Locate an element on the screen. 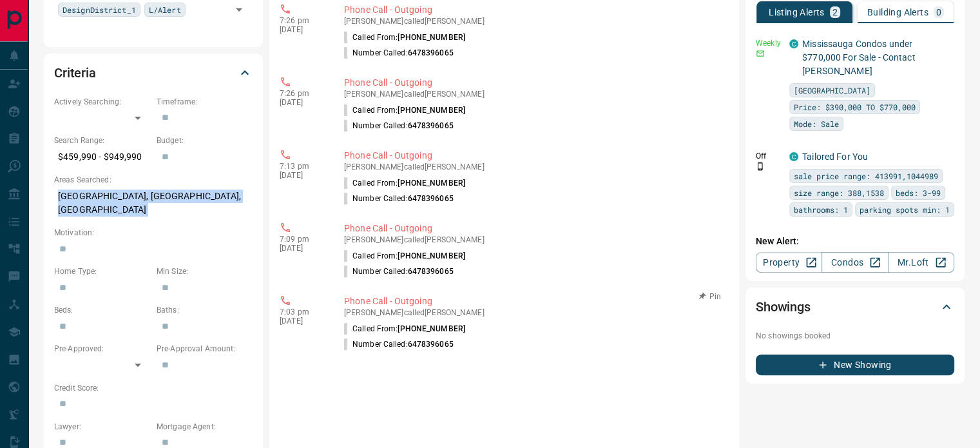 The image size is (980, 448). span: bathrooms: 1 is located at coordinates (821, 209).